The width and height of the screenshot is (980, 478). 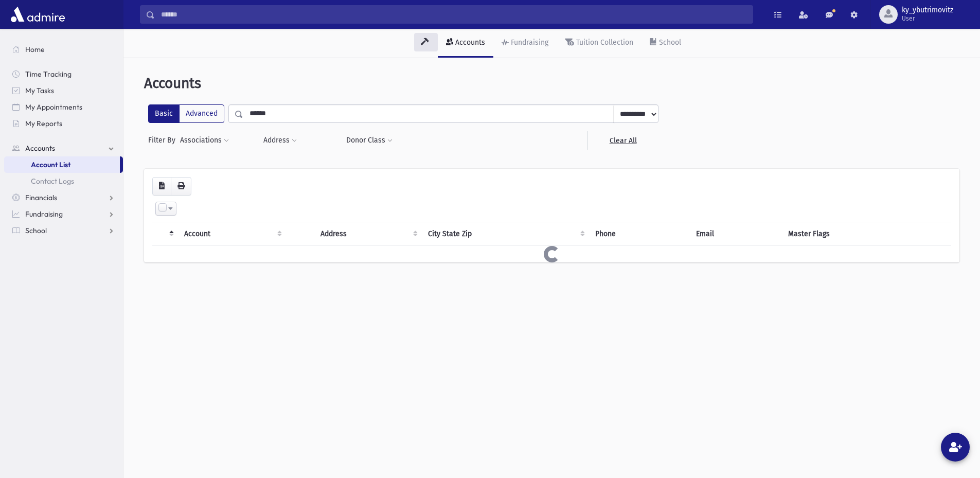 I want to click on th: Master Flags : activate to sort column ascending, so click(x=866, y=234).